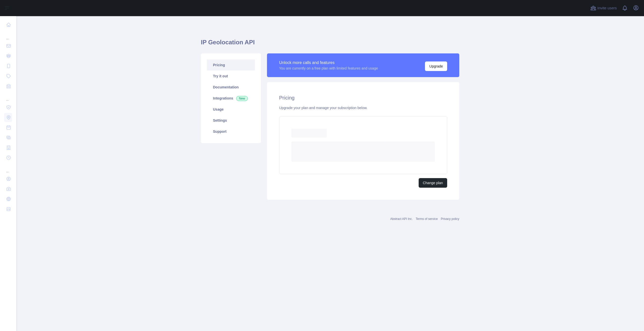 The width and height of the screenshot is (644, 331). What do you see at coordinates (231, 131) in the screenshot?
I see `a: Support` at bounding box center [231, 131].